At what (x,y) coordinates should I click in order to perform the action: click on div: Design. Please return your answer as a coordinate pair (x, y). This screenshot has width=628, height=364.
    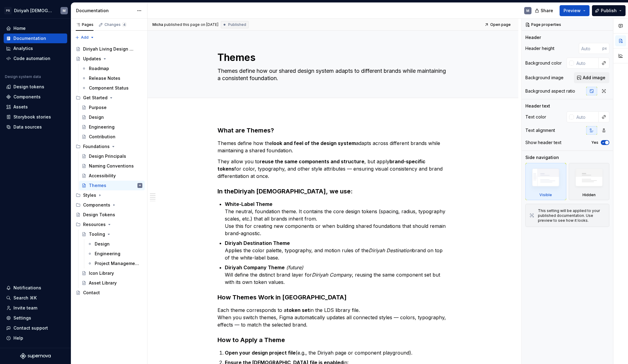
    Looking at the image, I should click on (102, 244).